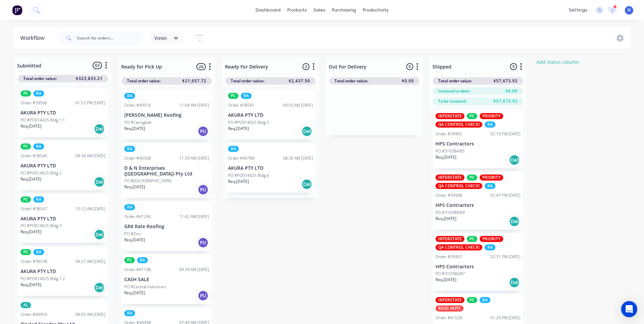 The height and width of the screenshot is (324, 644). Describe the element at coordinates (194, 81) in the screenshot. I see `span: $21,657.72` at that location.